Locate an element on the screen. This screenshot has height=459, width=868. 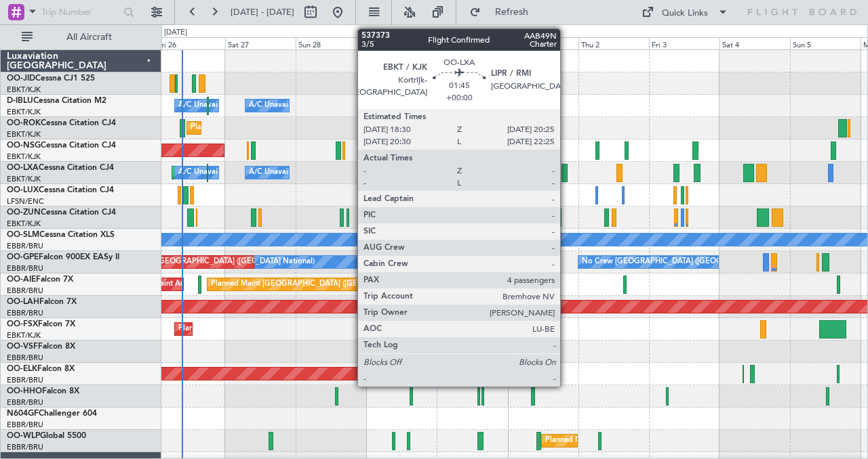
a: OO-GPEFalcon 900EX EASy II is located at coordinates (63, 257).